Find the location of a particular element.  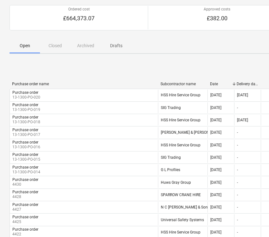

p: 13-1300-PO-018 is located at coordinates (26, 122).